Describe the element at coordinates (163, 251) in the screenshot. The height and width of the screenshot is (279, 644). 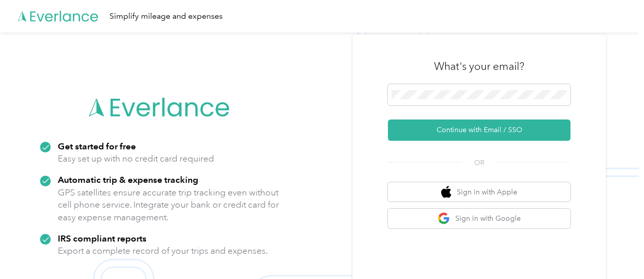
I see `p: Export a complete record of your trips and expenses.` at that location.